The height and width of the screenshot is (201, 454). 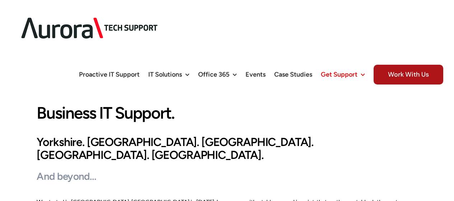 What do you see at coordinates (165, 74) in the screenshot?
I see `span: IT Solutions` at bounding box center [165, 74].